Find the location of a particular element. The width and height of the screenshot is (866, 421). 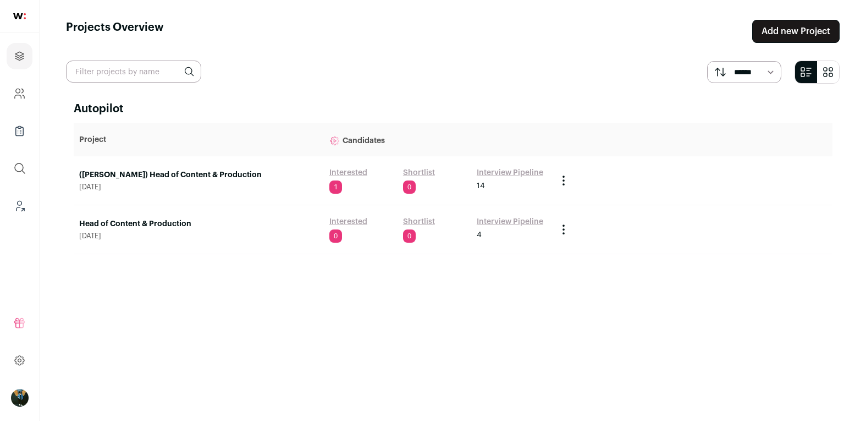

span: 4 is located at coordinates (479, 235).